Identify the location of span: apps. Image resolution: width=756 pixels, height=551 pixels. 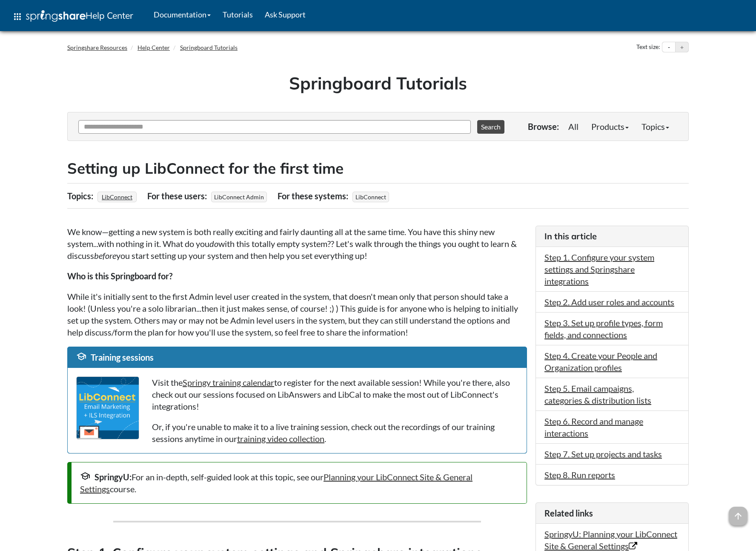
(17, 16).